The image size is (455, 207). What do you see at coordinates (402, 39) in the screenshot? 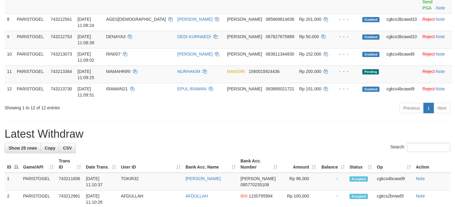
I see `td: cgkcs3bcawd10` at bounding box center [402, 39].